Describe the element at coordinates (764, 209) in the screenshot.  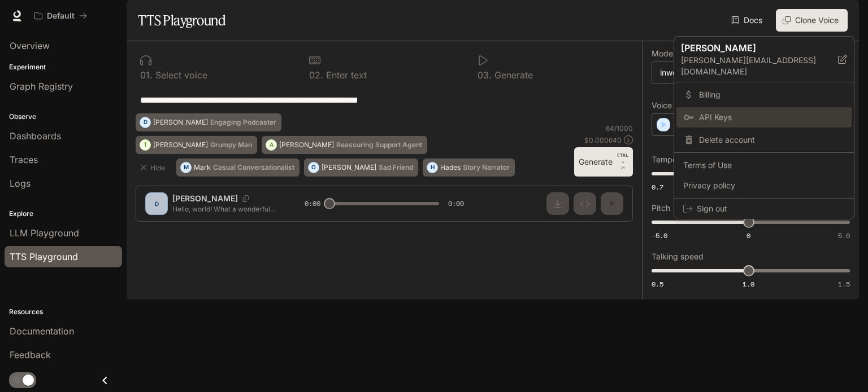
I see `div: Sign out` at that location.